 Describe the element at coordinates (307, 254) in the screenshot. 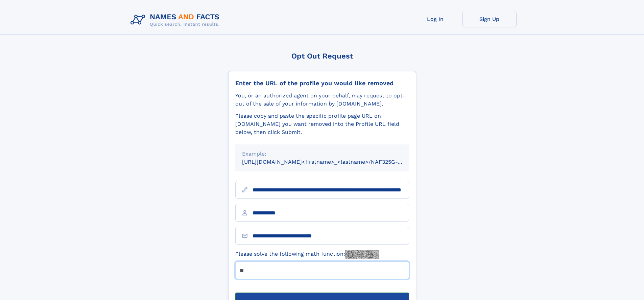

I see `label: Please solve the following math function:` at that location.